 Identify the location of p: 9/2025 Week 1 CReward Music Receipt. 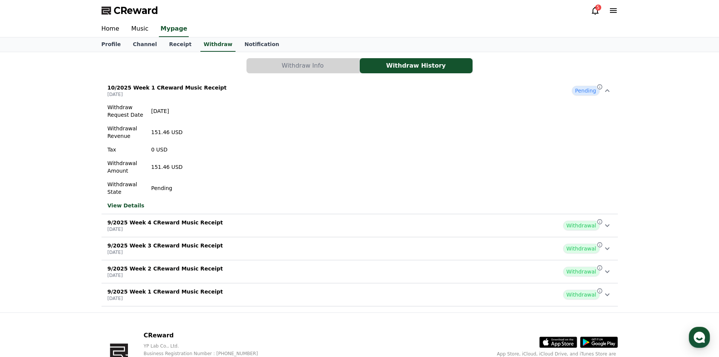
(165, 291).